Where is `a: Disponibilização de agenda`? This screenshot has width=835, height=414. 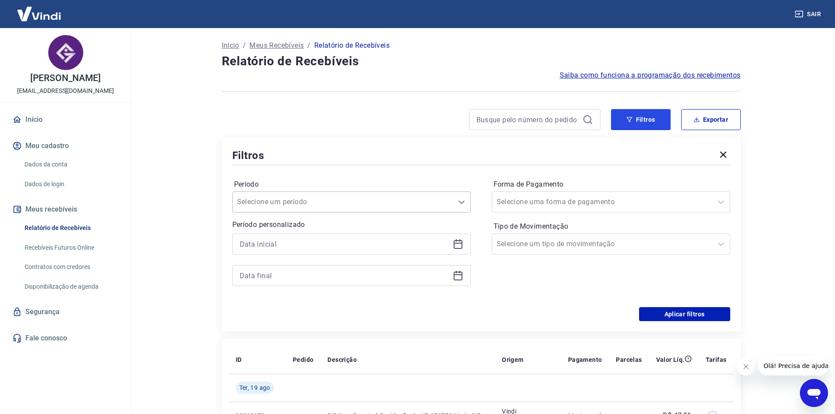 a: Disponibilização de agenda is located at coordinates (71, 287).